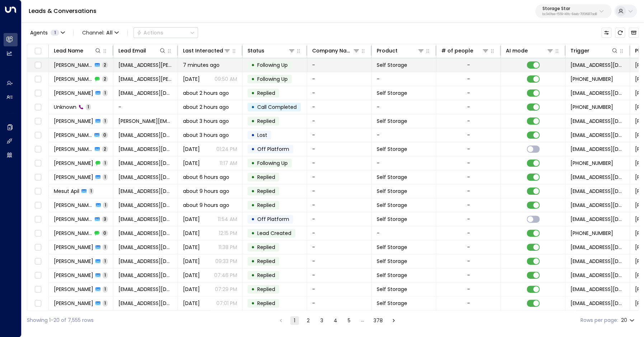 The image size is (644, 337). Describe the element at coordinates (387, 51) in the screenshot. I see `div: Product` at that location.